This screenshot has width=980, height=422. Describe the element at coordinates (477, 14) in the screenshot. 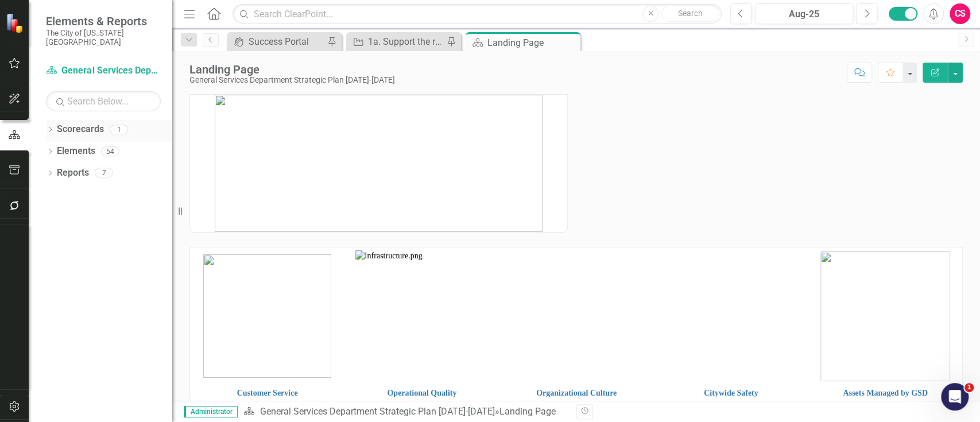

I see `input: Search ClearPoint...` at that location.